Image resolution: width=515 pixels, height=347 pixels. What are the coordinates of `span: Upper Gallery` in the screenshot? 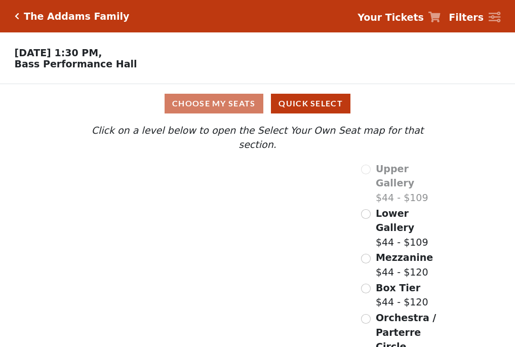 It's located at (395, 176).